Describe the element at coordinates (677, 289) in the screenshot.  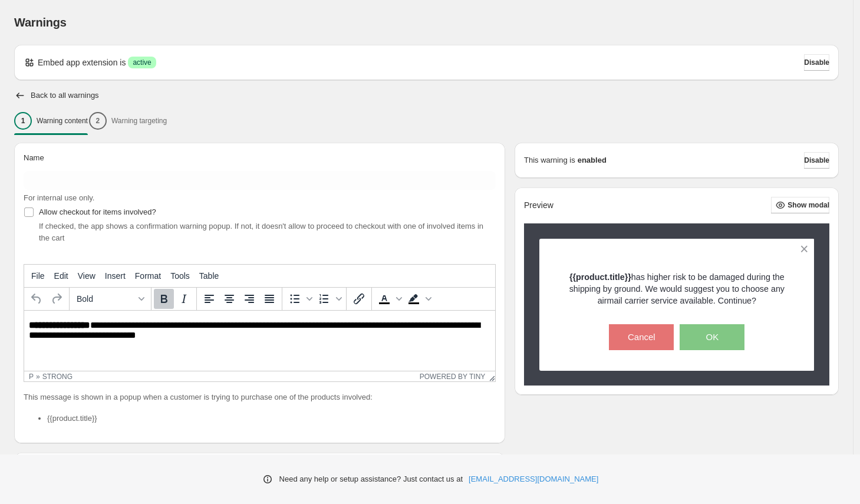
I see `p: has higher risk to be damaged during the shipping by ground. We would suggest you to choose any a...` at that location.